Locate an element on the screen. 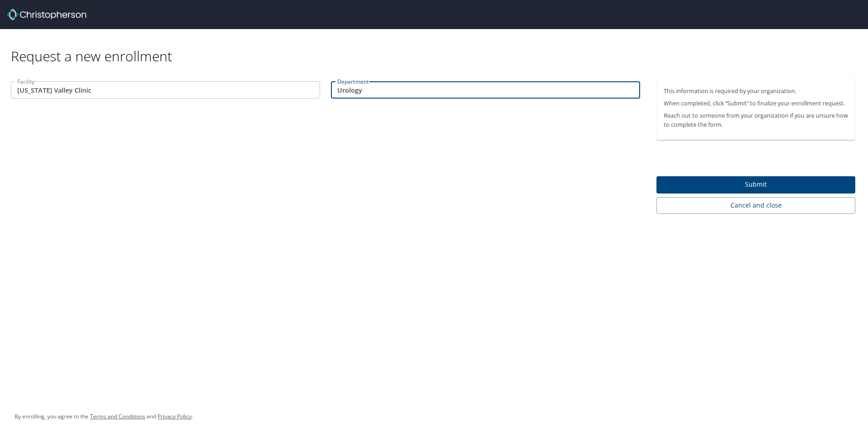  div: By enrolling, you agree to the and . is located at coordinates (103, 417).